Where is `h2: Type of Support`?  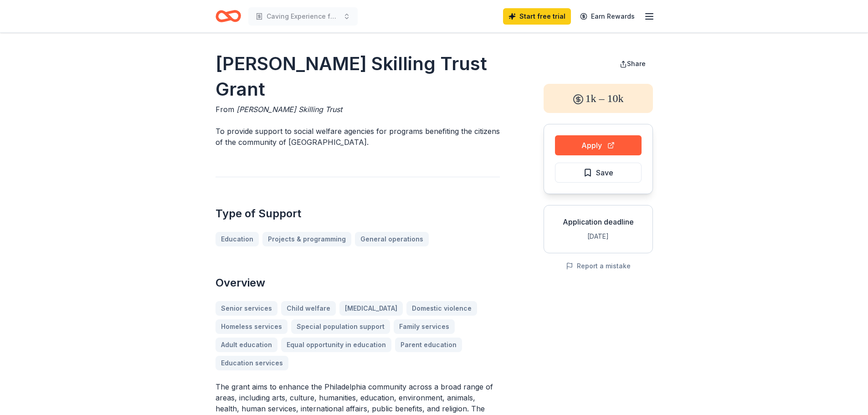
h2: Type of Support is located at coordinates (358, 214).